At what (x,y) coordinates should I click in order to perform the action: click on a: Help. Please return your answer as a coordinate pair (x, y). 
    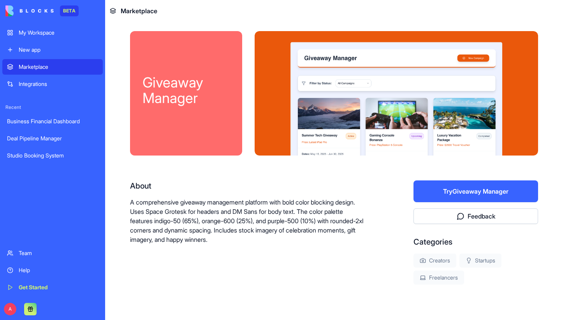
    Looking at the image, I should click on (53, 271).